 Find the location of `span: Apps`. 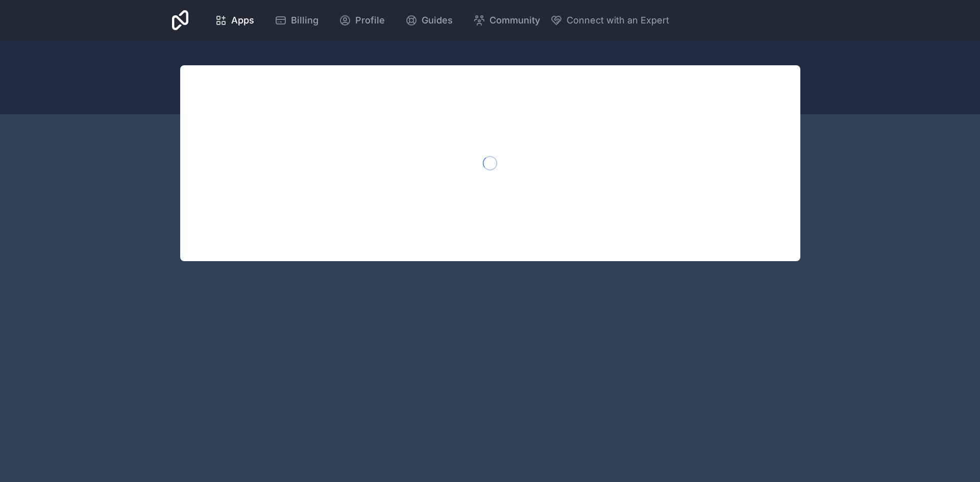

span: Apps is located at coordinates (242, 20).